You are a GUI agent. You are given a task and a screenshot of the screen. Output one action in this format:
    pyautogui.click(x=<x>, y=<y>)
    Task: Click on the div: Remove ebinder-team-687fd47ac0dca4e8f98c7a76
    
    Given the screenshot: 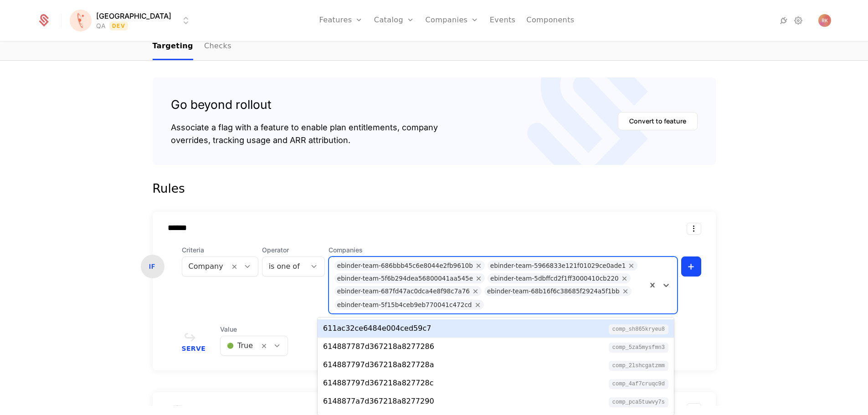 What is the action you would take?
    pyautogui.click(x=476, y=291)
    